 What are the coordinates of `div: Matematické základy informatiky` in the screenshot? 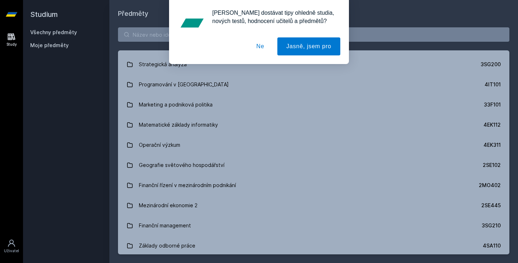 It's located at (178, 125).